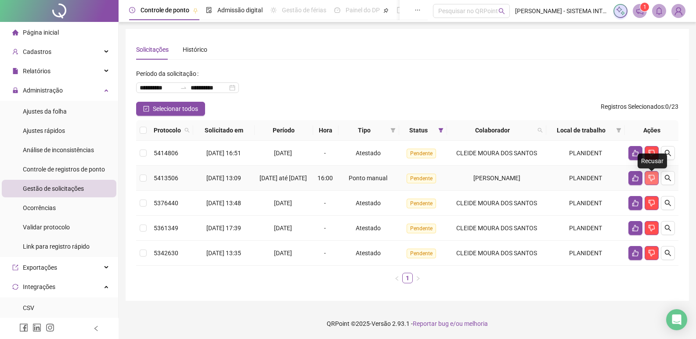  Describe the element at coordinates (418, 278) in the screenshot. I see `li: Próxima página` at that location.